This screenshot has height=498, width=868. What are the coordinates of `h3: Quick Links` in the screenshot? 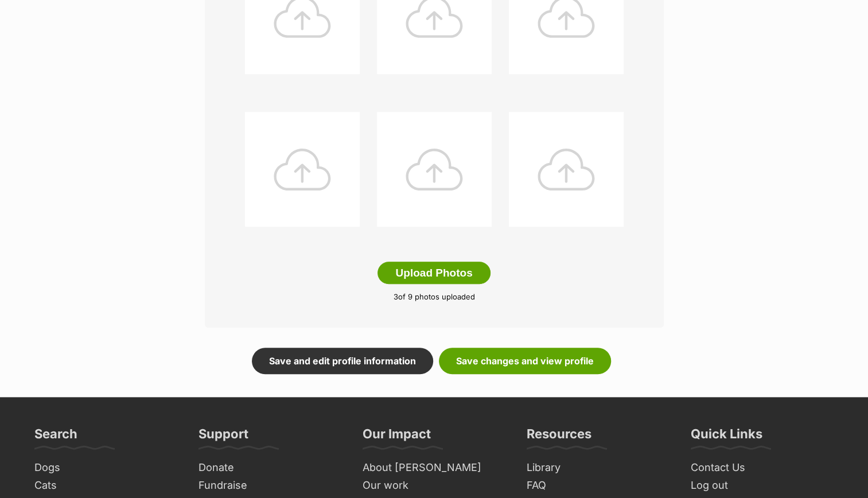 It's located at (726, 438).